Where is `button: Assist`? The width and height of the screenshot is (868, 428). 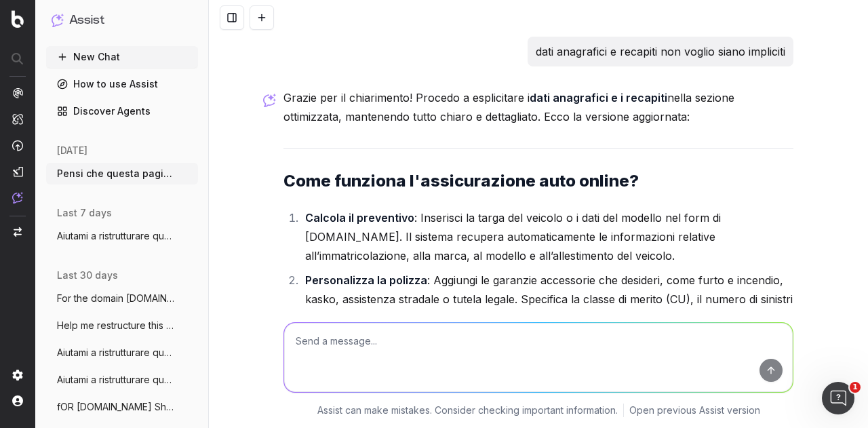
button: Assist is located at coordinates (122, 20).